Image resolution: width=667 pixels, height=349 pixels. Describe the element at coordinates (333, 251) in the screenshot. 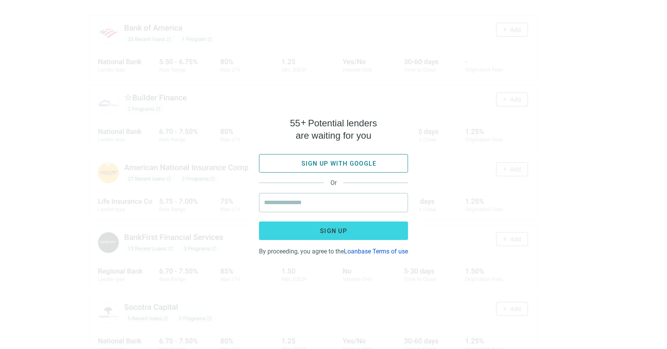

I see `div: By proceeding, you agree to the` at that location.